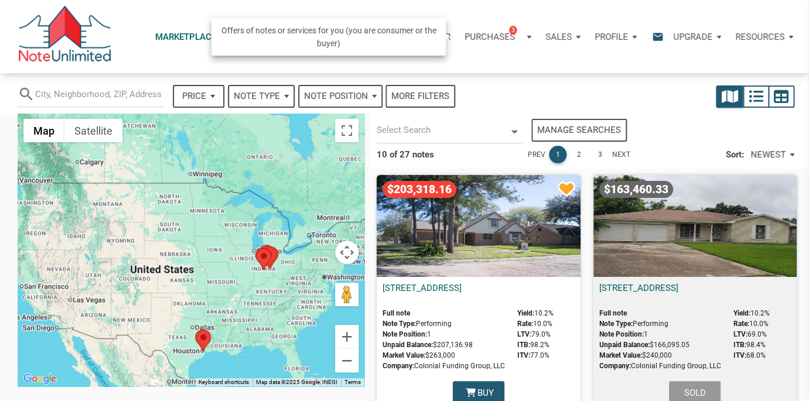 The image size is (809, 401). What do you see at coordinates (306, 37) in the screenshot?
I see `a: Properties` at bounding box center [306, 37].